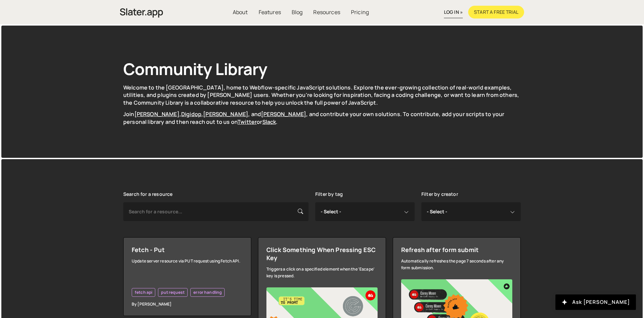  What do you see at coordinates (457, 250) in the screenshot?
I see `div: Refresh after form submit` at bounding box center [457, 250].